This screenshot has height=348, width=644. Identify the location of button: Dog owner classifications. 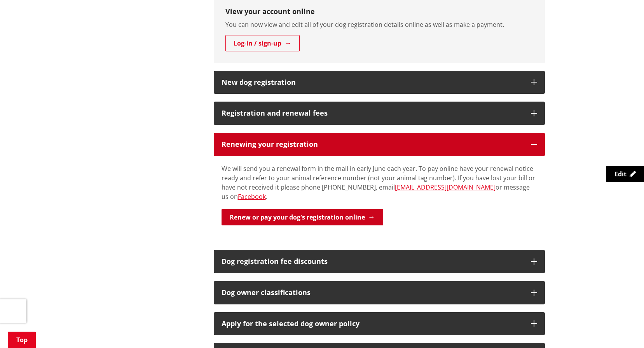
(380, 293).